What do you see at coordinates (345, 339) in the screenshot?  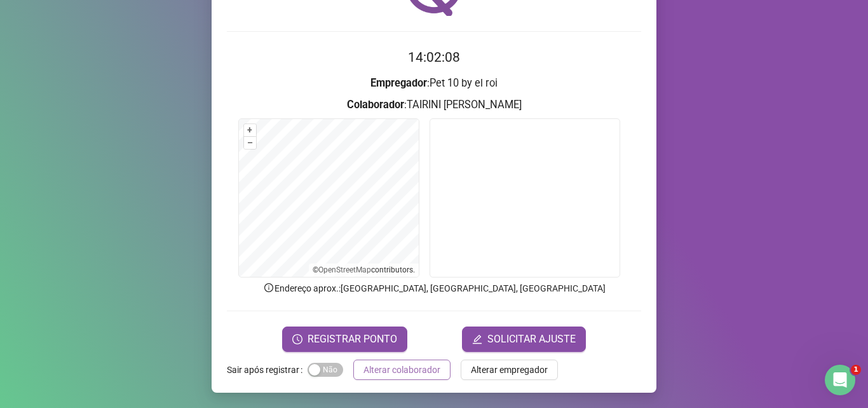 I see `button: REGISTRAR PONTO` at bounding box center [345, 339].